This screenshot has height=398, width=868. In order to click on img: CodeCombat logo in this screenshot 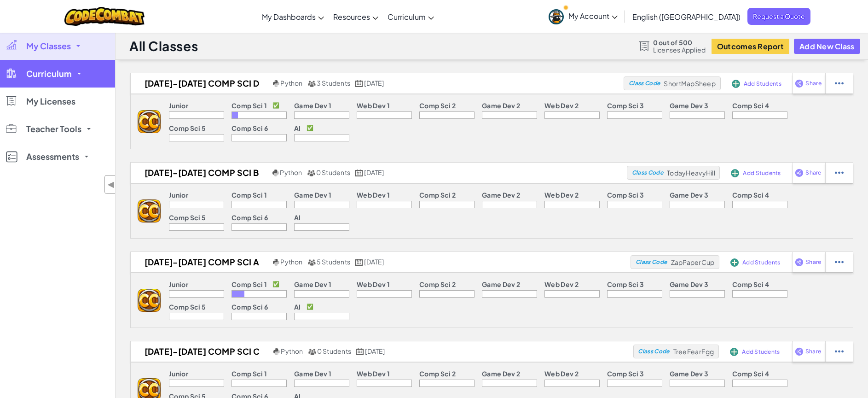, I will do `click(104, 16)`.